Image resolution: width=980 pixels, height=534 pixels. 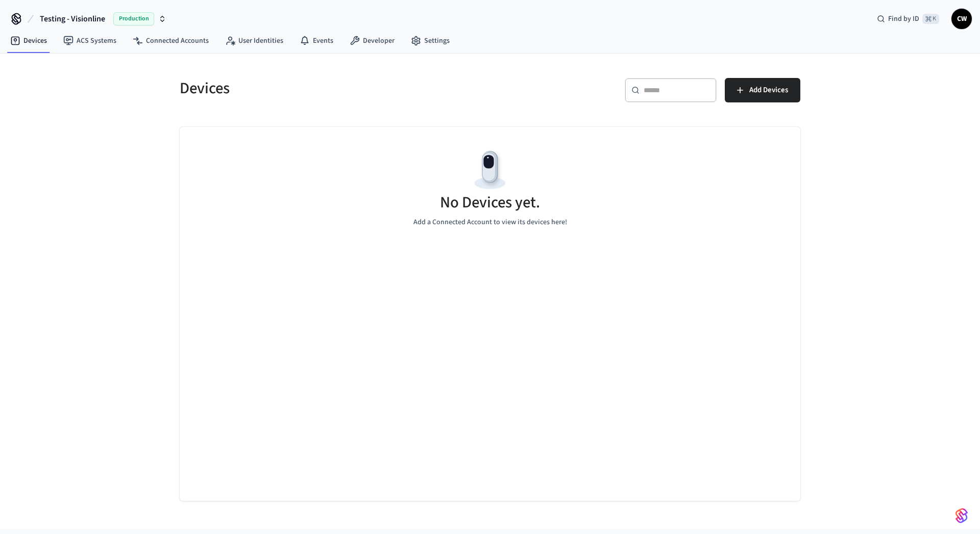 I want to click on span: CW, so click(x=962, y=19).